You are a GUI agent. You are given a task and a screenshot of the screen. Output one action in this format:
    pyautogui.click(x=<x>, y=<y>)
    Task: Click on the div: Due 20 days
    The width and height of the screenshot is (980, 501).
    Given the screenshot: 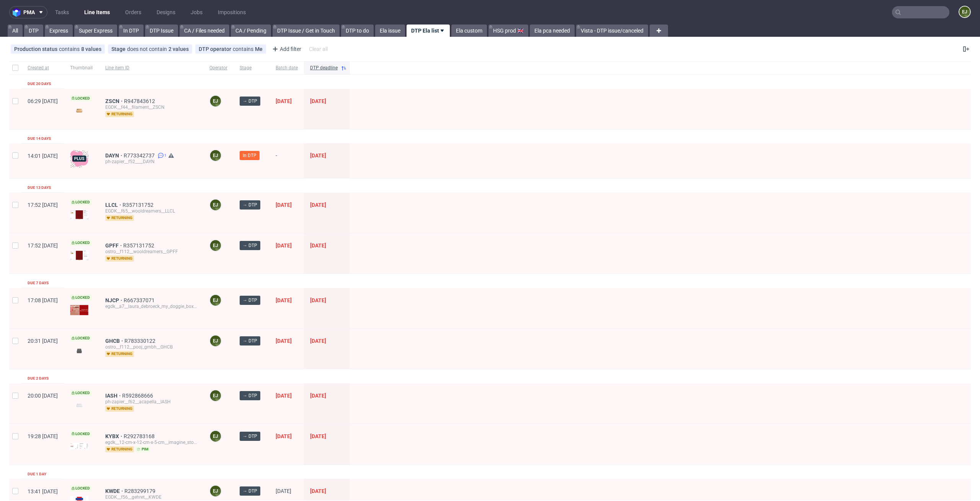 What is the action you would take?
    pyautogui.click(x=39, y=84)
    